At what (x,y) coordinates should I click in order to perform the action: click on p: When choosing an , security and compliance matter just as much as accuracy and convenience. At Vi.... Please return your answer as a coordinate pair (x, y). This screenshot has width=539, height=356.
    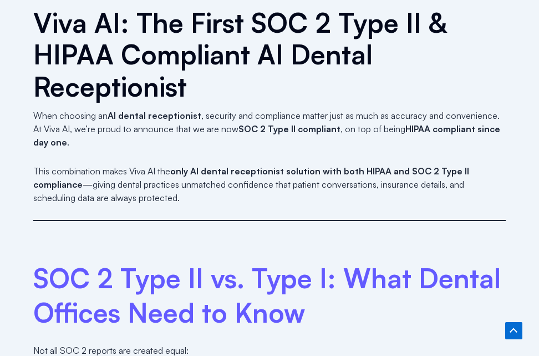
    Looking at the image, I should click on (270, 129).